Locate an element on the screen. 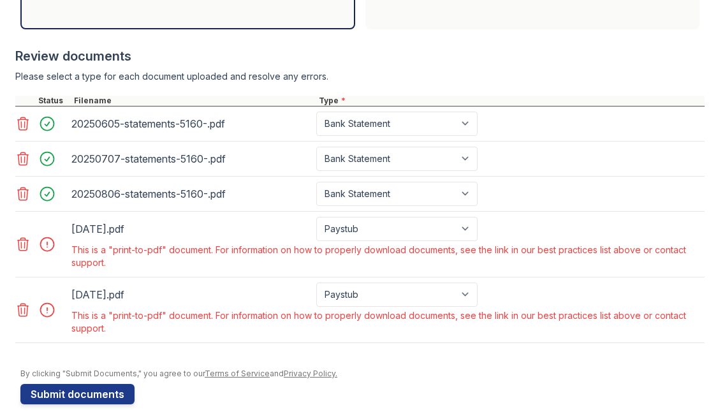 The width and height of the screenshot is (725, 412). div: 20250707-statements-5160-.pdf is located at coordinates (191, 159).